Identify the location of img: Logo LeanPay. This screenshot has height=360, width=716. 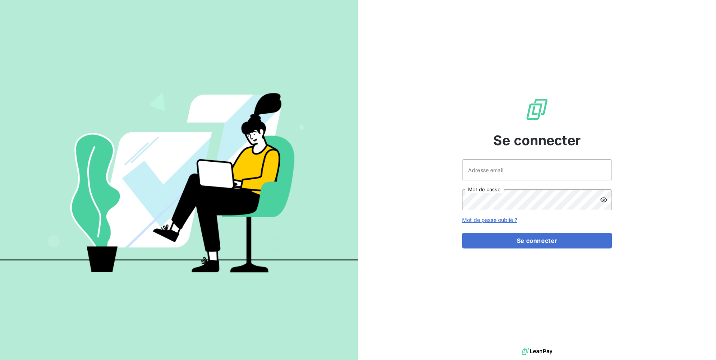
(537, 109).